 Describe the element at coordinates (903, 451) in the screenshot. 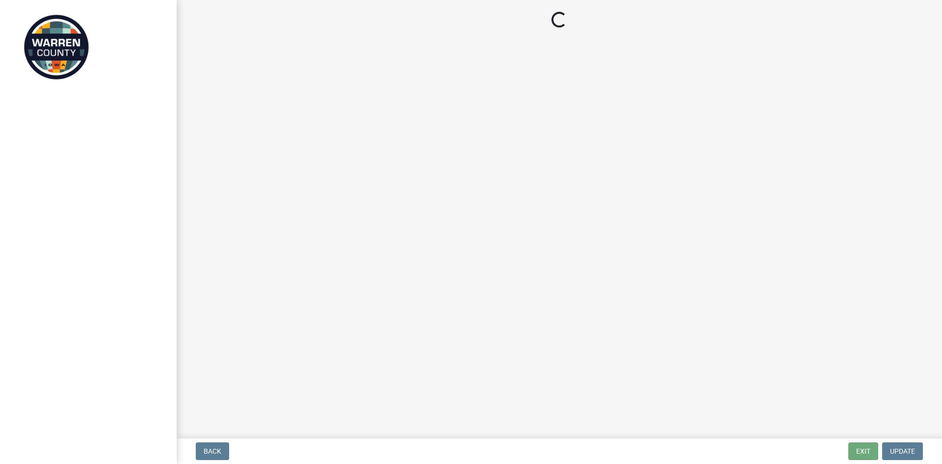

I see `span: Update` at that location.